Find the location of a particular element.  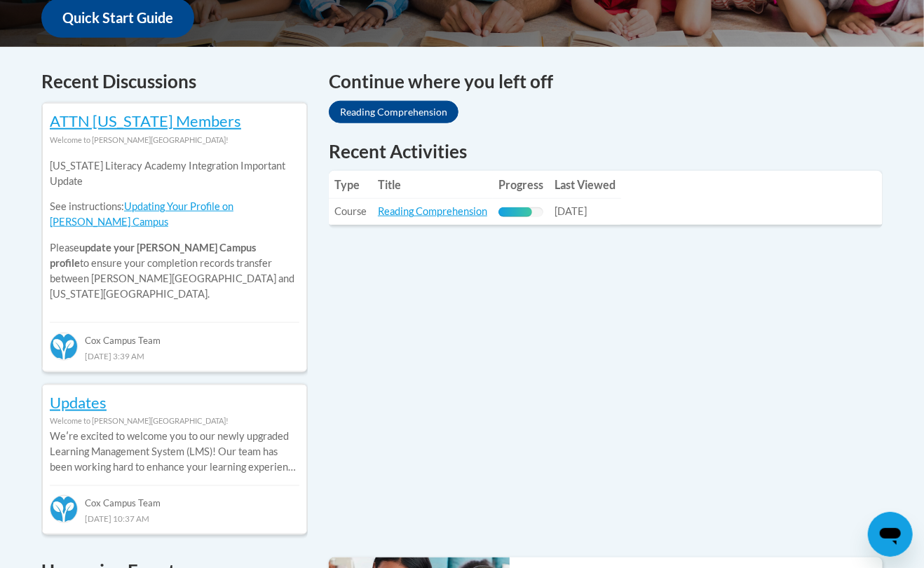

h1: Recent Activities is located at coordinates (606, 151).